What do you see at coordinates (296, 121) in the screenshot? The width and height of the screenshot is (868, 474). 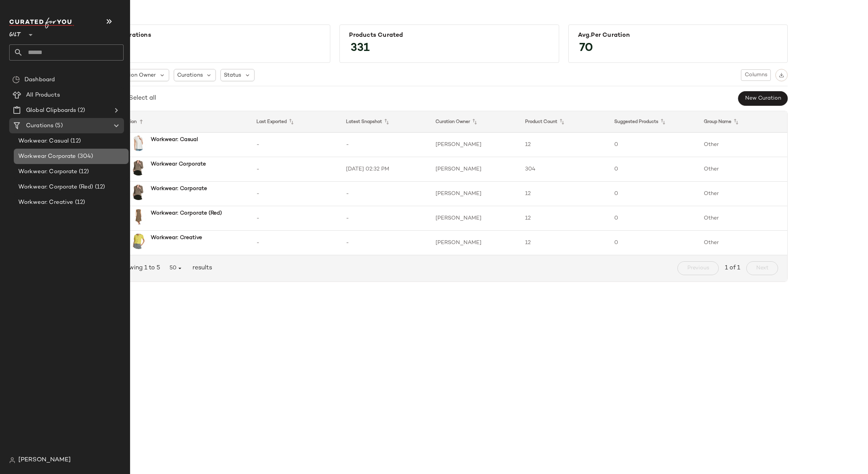 I see `th: Last Exported` at bounding box center [296, 121].